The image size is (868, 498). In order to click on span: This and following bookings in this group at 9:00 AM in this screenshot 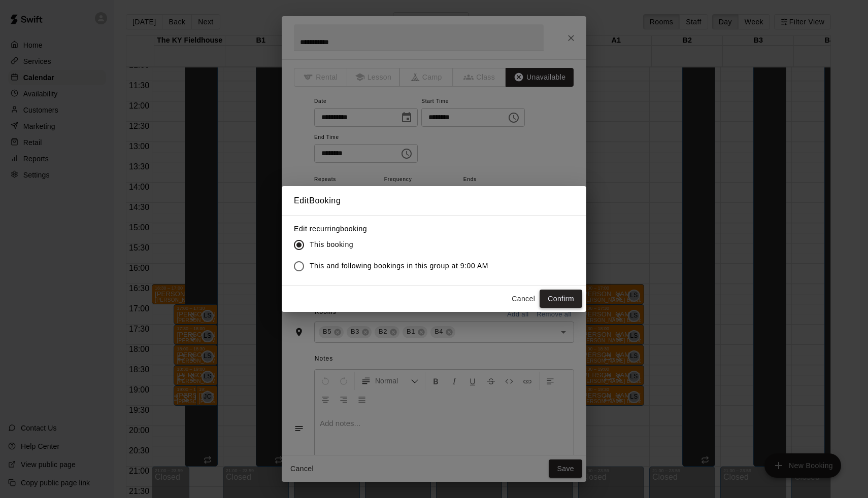, I will do `click(399, 266)`.